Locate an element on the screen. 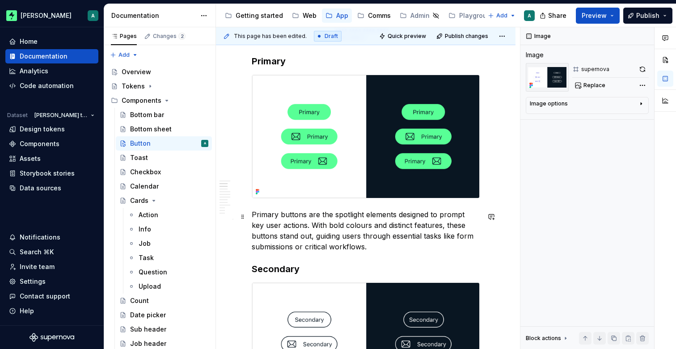 The image size is (676, 349). div: supernova is located at coordinates (595, 69).